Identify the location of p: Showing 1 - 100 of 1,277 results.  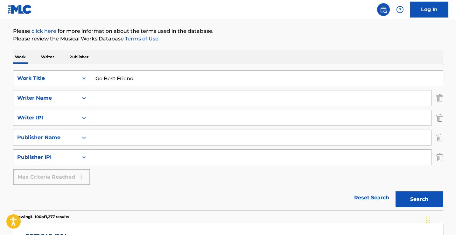
(41, 217).